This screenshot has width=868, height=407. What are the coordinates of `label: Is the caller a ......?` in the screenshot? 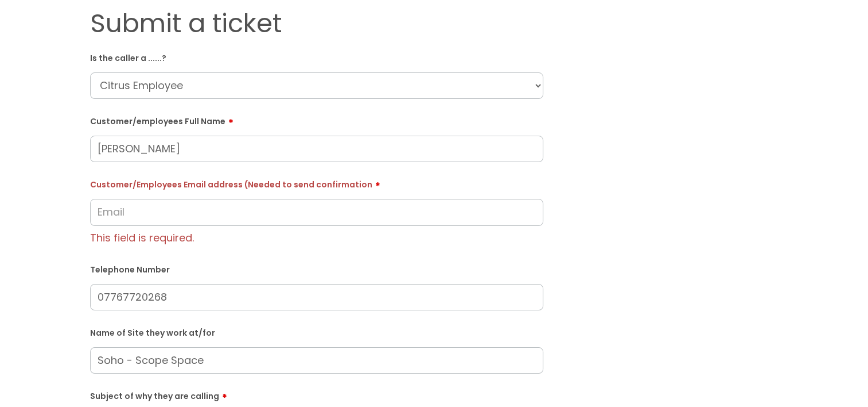 It's located at (317, 57).